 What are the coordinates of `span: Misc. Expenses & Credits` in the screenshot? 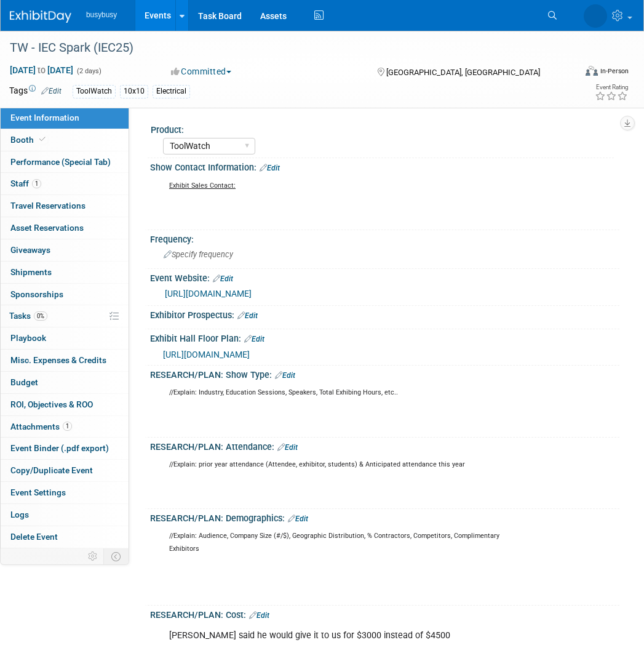 It's located at (58, 360).